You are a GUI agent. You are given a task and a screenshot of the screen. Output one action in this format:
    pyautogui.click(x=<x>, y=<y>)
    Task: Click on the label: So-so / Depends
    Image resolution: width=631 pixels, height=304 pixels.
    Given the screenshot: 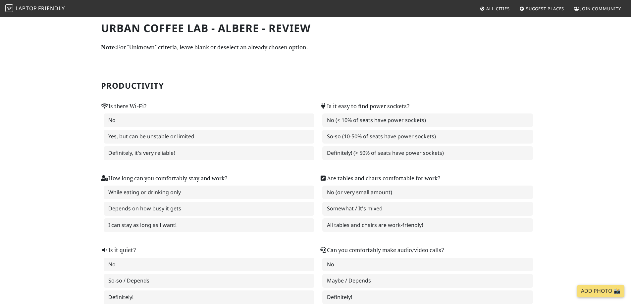 What is the action you would take?
    pyautogui.click(x=209, y=281)
    